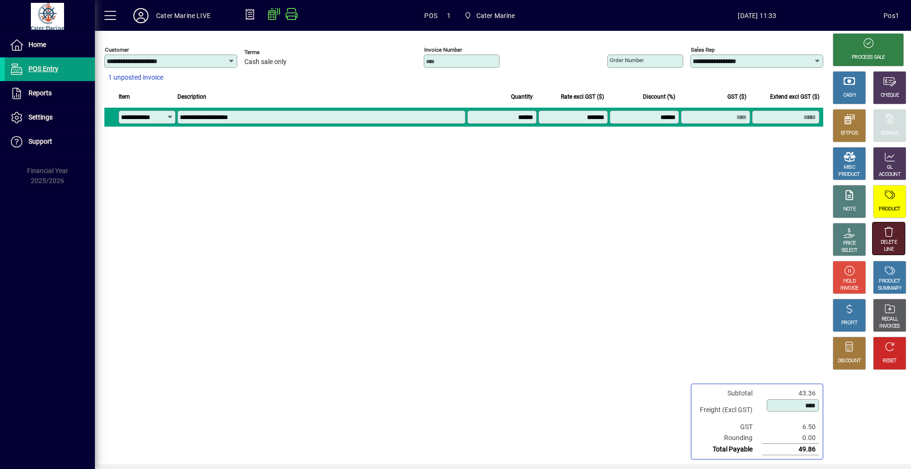 The height and width of the screenshot is (469, 911). What do you see at coordinates (40, 93) in the screenshot?
I see `span: Reports` at bounding box center [40, 93].